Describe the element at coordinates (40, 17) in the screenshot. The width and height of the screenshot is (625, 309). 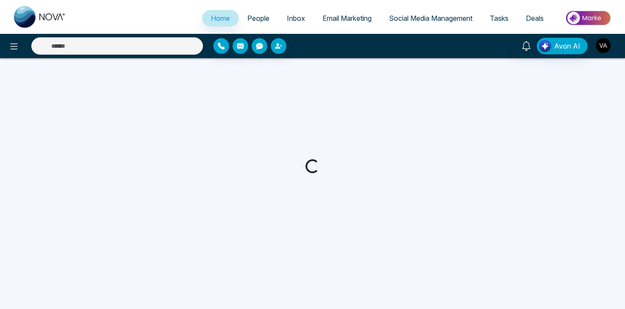
I see `img: Nova CRM Logo` at that location.